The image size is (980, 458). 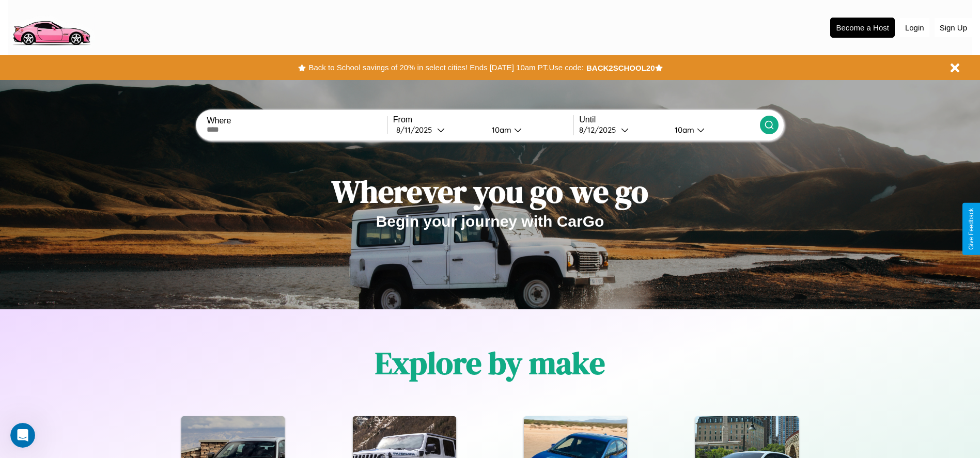 What do you see at coordinates (620, 67) in the screenshot?
I see `b: BACK2SCHOOL20` at bounding box center [620, 67].